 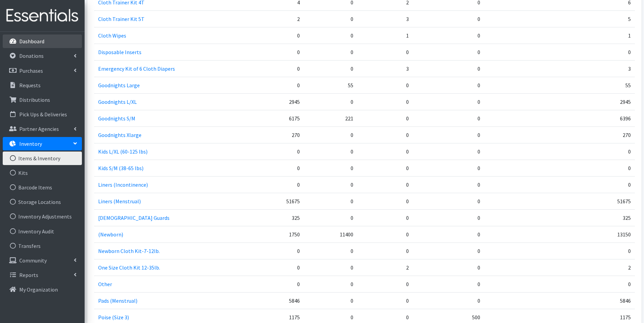 I want to click on a: Pads (Menstrual), so click(x=118, y=301).